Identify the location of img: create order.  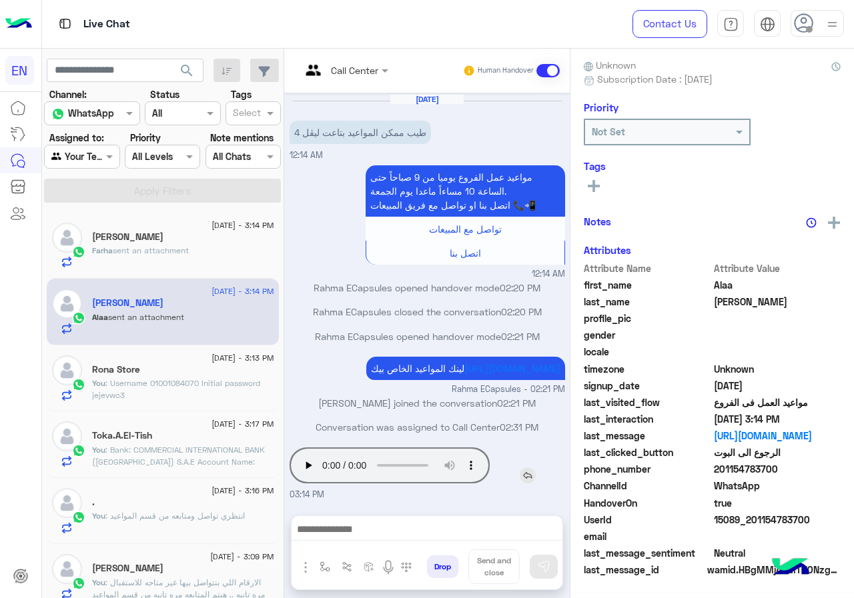
(369, 567).